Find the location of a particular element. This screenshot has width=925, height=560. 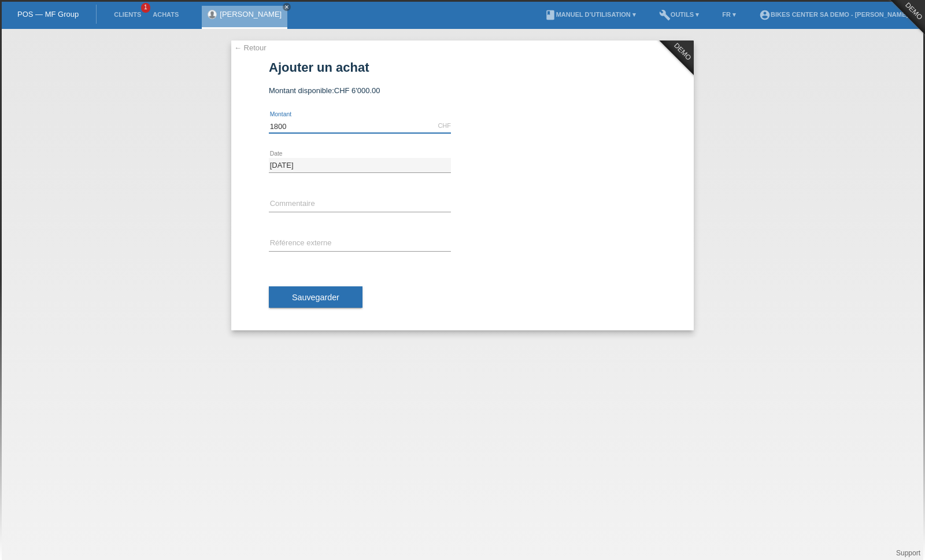

span: 1 is located at coordinates (146, 8).